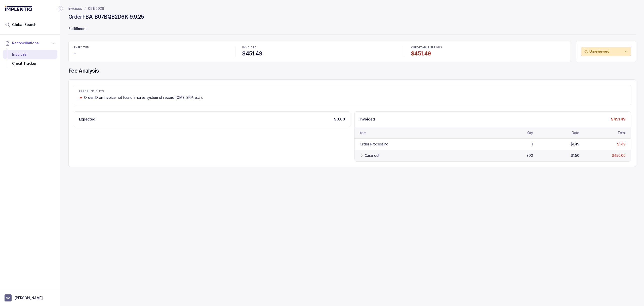  Describe the element at coordinates (530, 155) in the screenshot. I see `div: 300` at that location.